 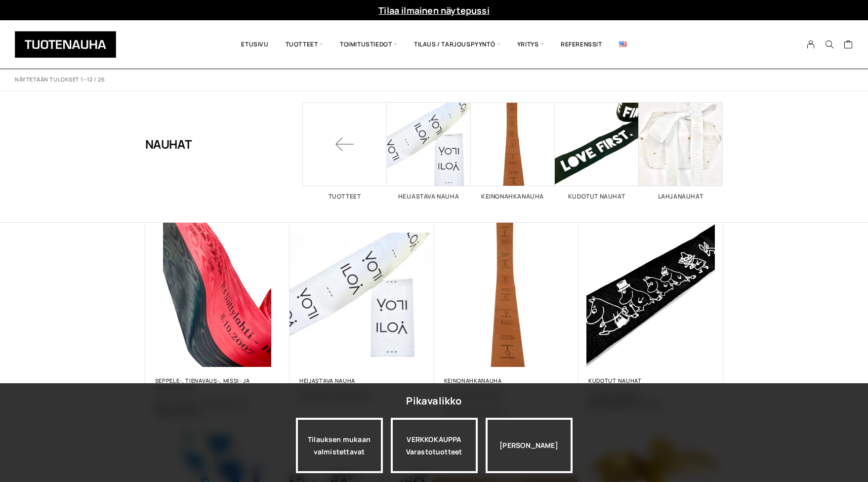 What do you see at coordinates (327, 381) in the screenshot?
I see `a: Heijastava nauha` at bounding box center [327, 381].